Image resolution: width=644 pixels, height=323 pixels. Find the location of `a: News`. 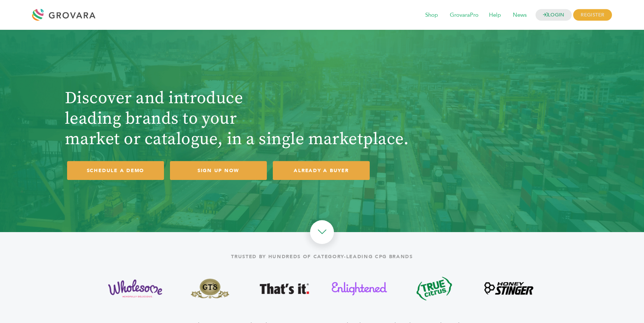

a: News is located at coordinates (519, 15).